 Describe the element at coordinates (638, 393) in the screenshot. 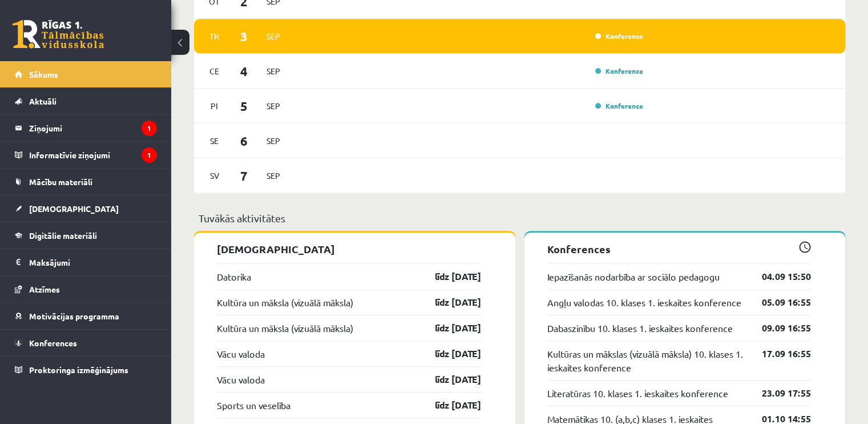

I see `a: Literatūras 10. klases 1. ieskaites konference` at that location.